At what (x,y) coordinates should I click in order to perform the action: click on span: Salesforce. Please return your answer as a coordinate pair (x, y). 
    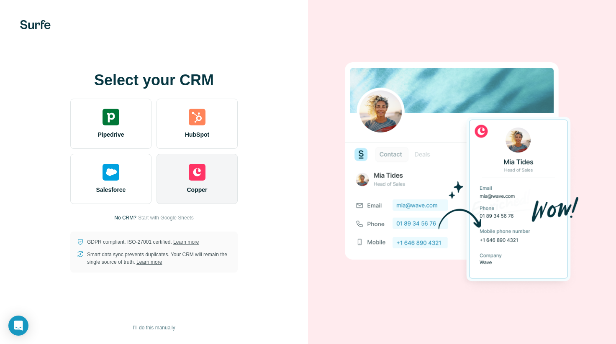
    Looking at the image, I should click on (111, 190).